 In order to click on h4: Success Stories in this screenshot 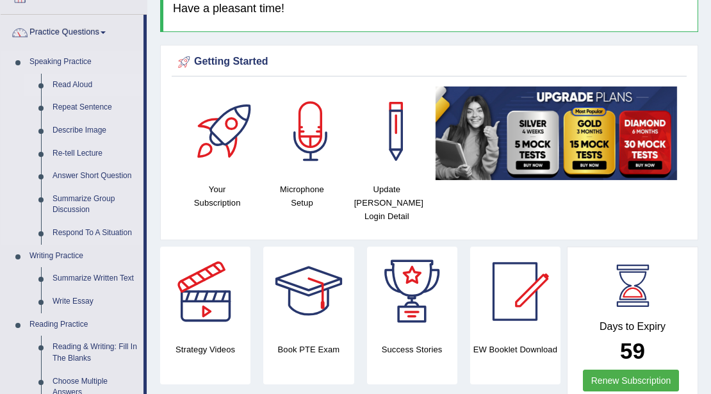, I will do `click(412, 349)`.